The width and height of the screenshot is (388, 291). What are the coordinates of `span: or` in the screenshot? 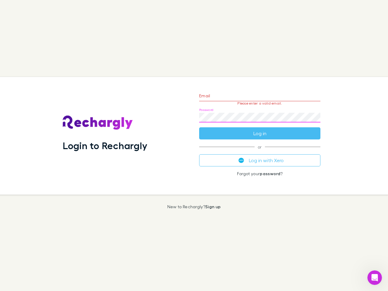 It's located at (260, 147).